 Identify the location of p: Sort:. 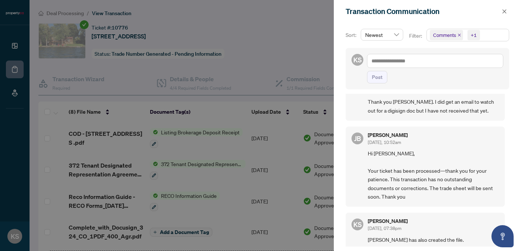
(351, 35).